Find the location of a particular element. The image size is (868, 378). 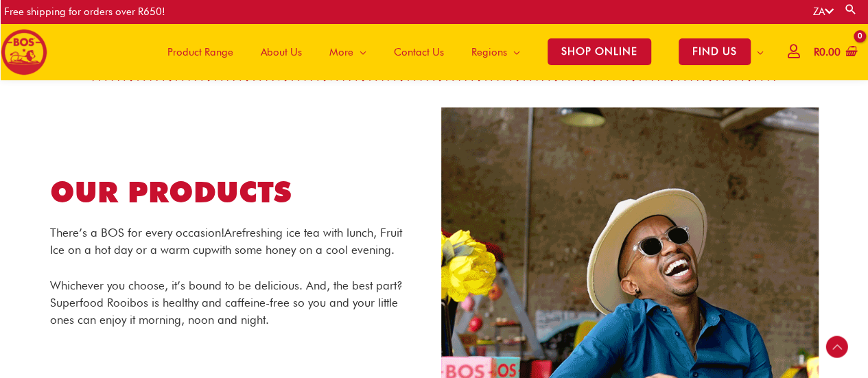

a: Contact Us is located at coordinates (419, 52).